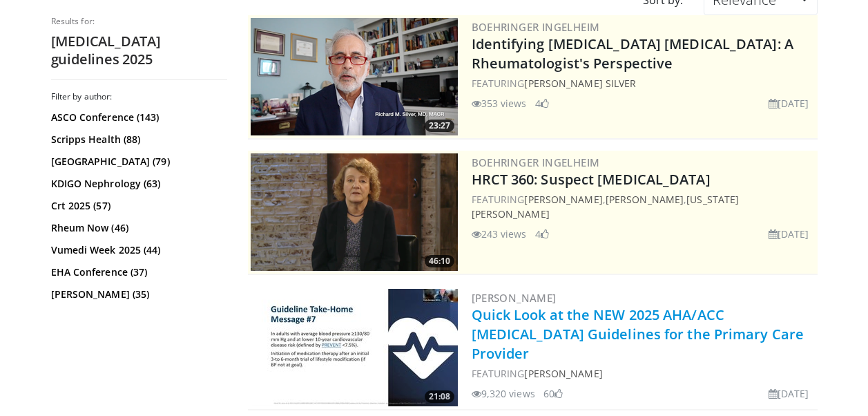  Describe the element at coordinates (138, 117) in the screenshot. I see `a: ASCO Conference (143)` at that location.